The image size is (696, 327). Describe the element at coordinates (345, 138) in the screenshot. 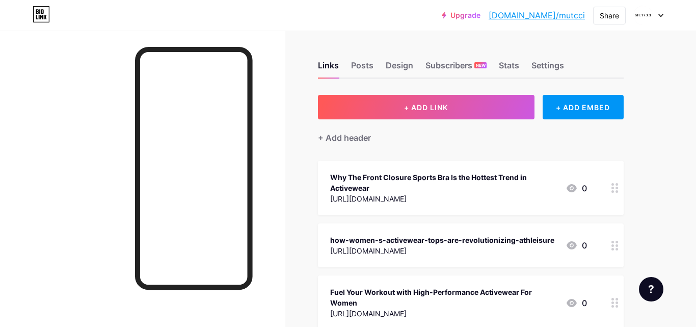

I see `div: + Add header` at that location.